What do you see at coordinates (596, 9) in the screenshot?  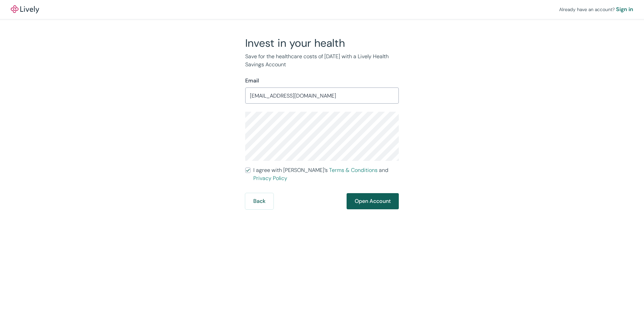 I see `div: Already have an account?` at bounding box center [596, 9].